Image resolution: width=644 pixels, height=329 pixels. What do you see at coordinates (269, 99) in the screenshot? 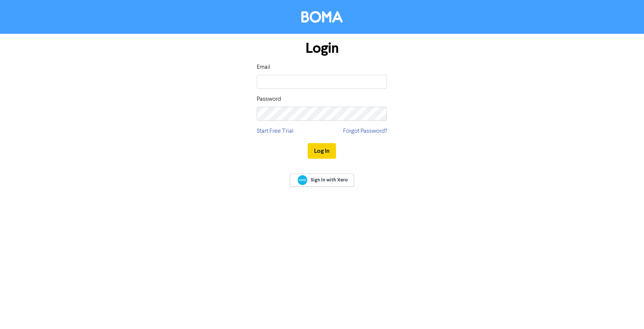
I see `label: Password` at bounding box center [269, 99].